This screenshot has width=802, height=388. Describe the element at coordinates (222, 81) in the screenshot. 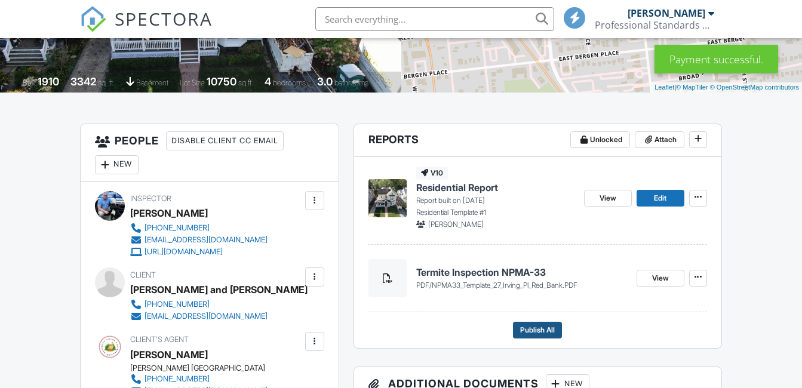

I see `div: 10750` at that location.